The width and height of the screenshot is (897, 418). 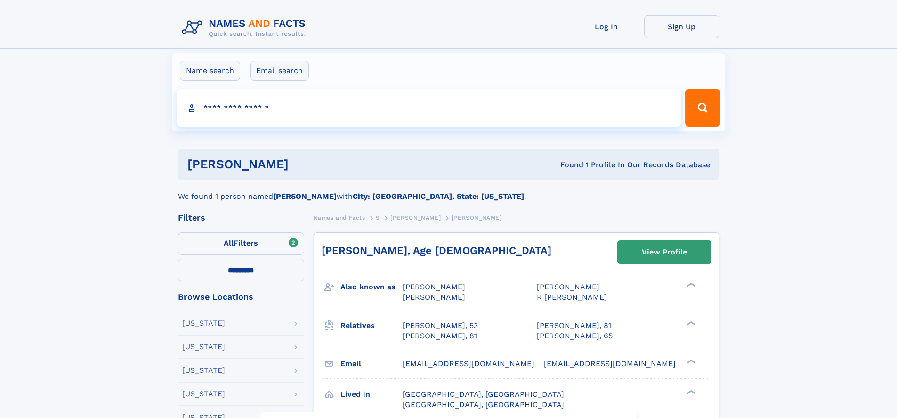 I want to click on a: View Profile, so click(x=665, y=252).